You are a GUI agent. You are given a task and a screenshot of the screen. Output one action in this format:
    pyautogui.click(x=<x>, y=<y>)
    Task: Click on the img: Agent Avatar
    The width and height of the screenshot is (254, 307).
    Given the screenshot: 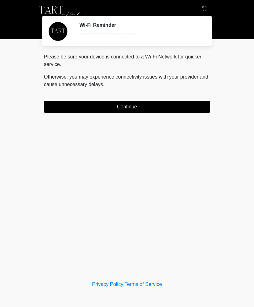 What is the action you would take?
    pyautogui.click(x=58, y=31)
    